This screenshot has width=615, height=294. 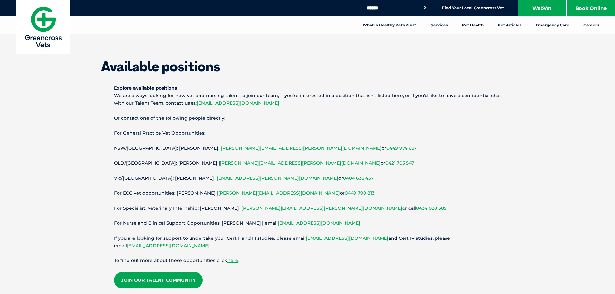 What do you see at coordinates (425, 8) in the screenshot?
I see `button: Search` at bounding box center [425, 8].